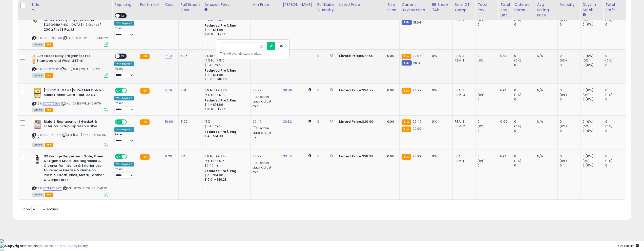  Describe the element at coordinates (151, 5) in the screenshot. I see `div: Fulfillment` at that location.